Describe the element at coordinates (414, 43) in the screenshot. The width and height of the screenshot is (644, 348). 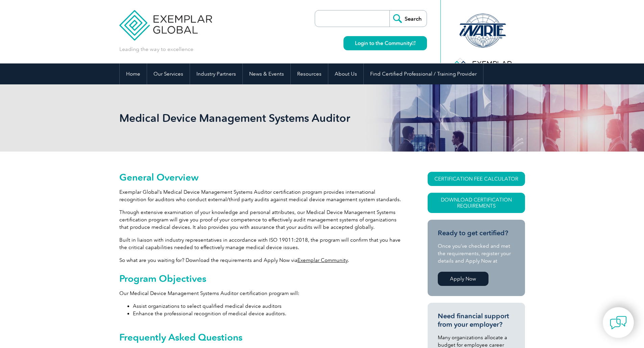
I see `img: open_square.png` at that location.